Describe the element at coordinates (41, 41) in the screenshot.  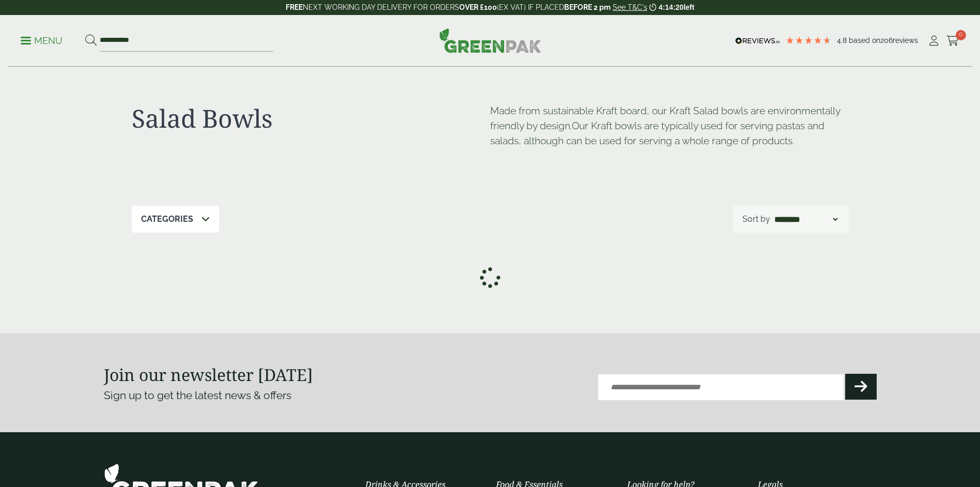
I see `p: Menu` at that location.